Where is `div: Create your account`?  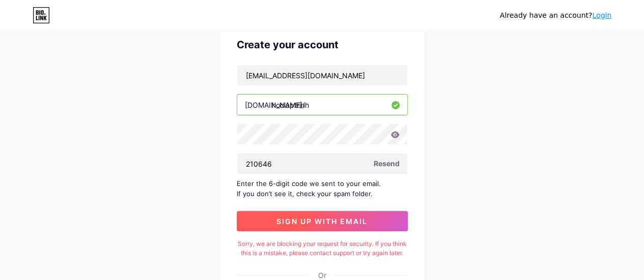
div: Create your account is located at coordinates (322, 45).